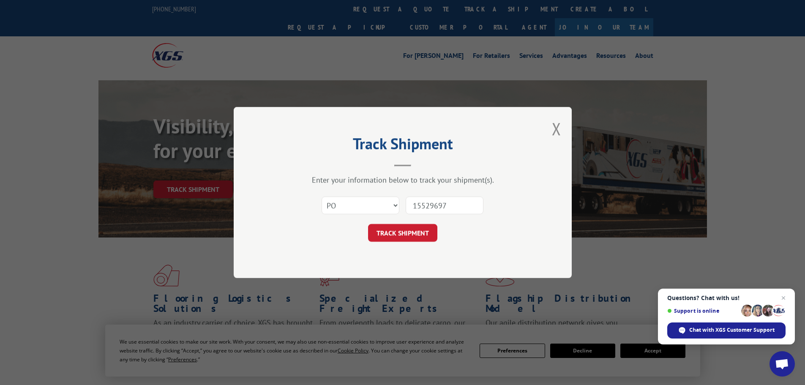 This screenshot has height=385, width=805. What do you see at coordinates (727, 298) in the screenshot?
I see `span: Questions? Chat with us!` at bounding box center [727, 298].